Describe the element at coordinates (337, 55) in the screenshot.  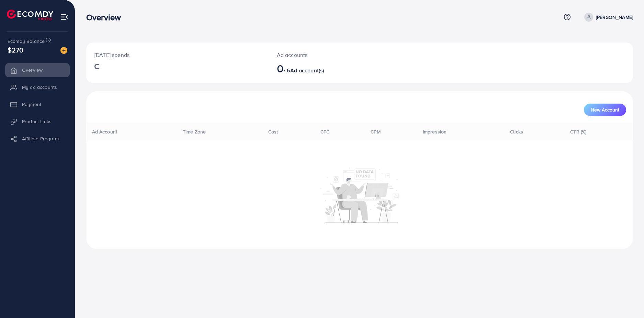
I see `p: Ad accounts` at that location.